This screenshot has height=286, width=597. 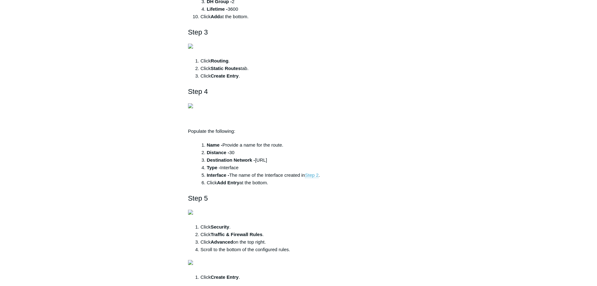 I want to click on strong: Traffic & Firewall Rules, so click(x=236, y=234).